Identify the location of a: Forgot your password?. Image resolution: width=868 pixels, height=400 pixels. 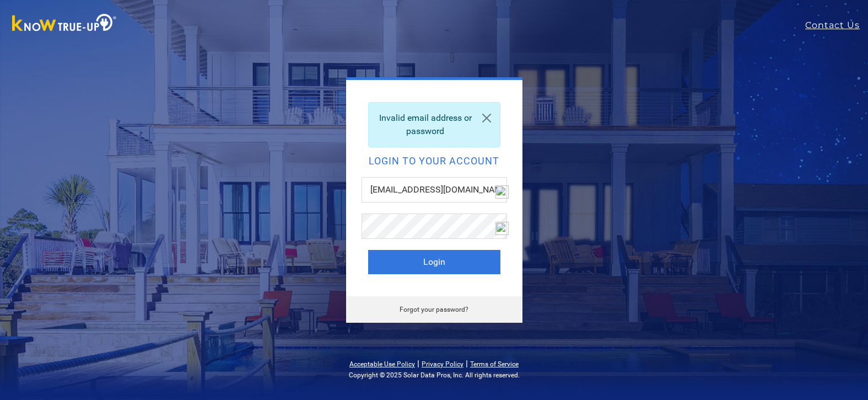
(434, 310).